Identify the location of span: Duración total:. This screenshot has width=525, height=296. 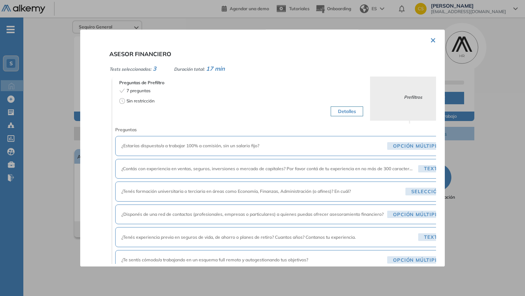
(189, 69).